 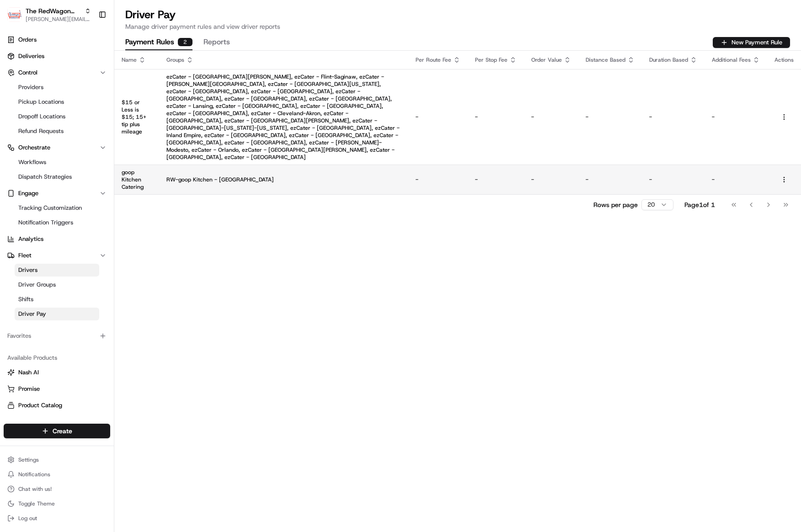 I want to click on button: Orchestrate, so click(x=57, y=148).